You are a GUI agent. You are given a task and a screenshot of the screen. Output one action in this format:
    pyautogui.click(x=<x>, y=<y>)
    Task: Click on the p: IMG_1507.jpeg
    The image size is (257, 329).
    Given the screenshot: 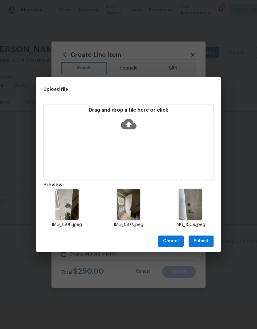 What is the action you would take?
    pyautogui.click(x=128, y=225)
    